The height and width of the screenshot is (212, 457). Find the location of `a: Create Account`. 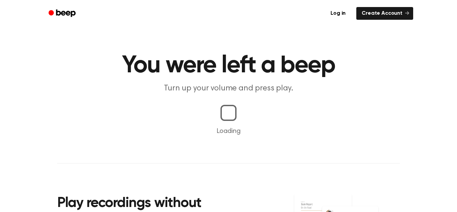

a: Create Account is located at coordinates (385, 13).